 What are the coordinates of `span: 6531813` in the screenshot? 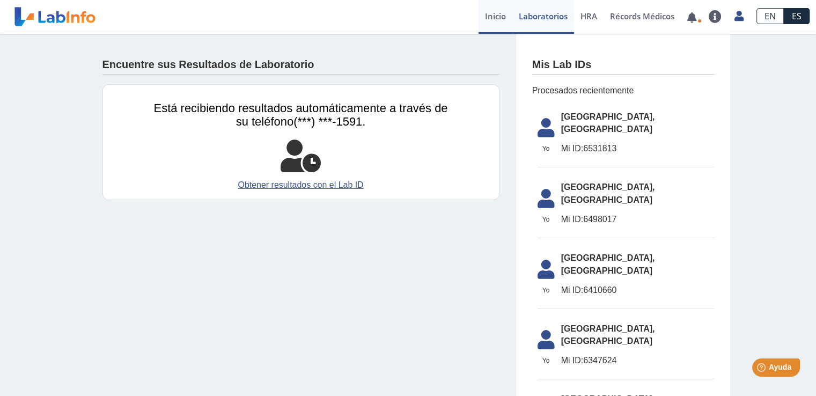 It's located at (637, 149).